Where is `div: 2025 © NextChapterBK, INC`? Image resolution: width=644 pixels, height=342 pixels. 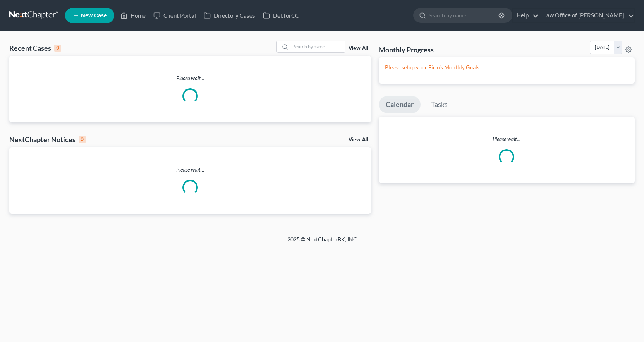
div: 2025 © NextChapterBK, INC is located at coordinates (322, 243).